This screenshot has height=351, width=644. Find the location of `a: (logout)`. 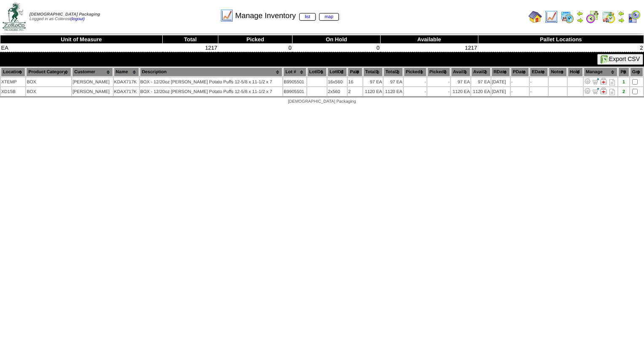

a: (logout) is located at coordinates (77, 19).